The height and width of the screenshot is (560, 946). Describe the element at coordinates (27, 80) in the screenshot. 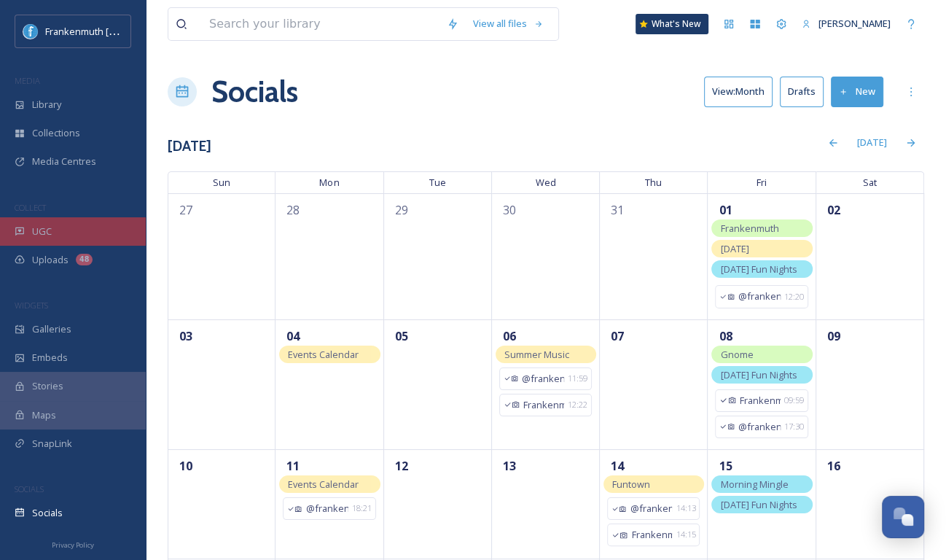

I see `span: MEDIA` at that location.